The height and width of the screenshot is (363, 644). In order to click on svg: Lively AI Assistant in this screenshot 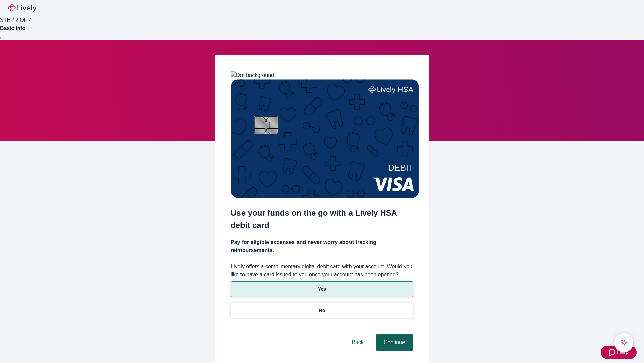, I will do `click(624, 343)`.